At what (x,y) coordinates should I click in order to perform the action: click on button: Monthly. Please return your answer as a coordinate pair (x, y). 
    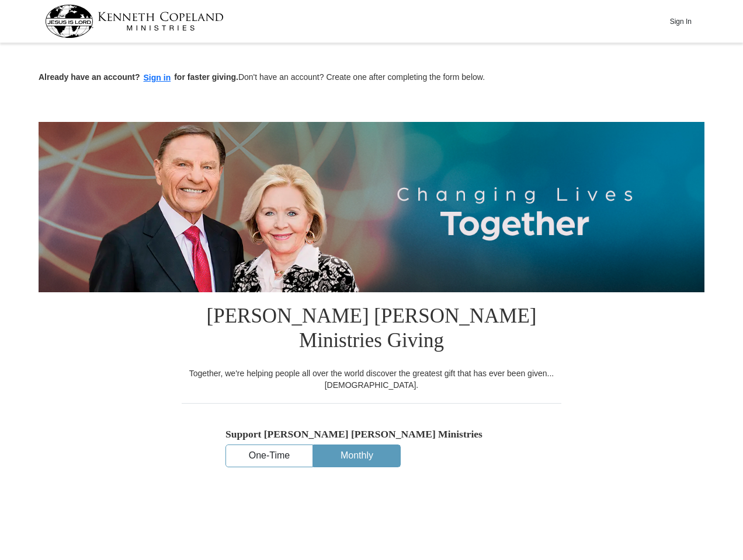
    Looking at the image, I should click on (357, 456).